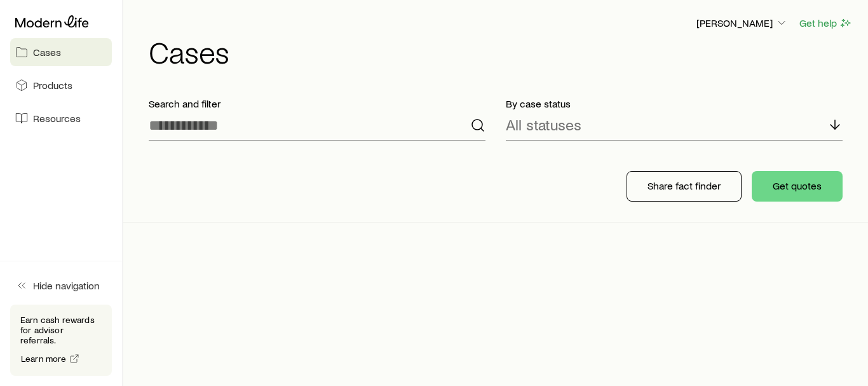 The height and width of the screenshot is (386, 868). I want to click on p: Earn cash rewards for advisor referrals., so click(61, 330).